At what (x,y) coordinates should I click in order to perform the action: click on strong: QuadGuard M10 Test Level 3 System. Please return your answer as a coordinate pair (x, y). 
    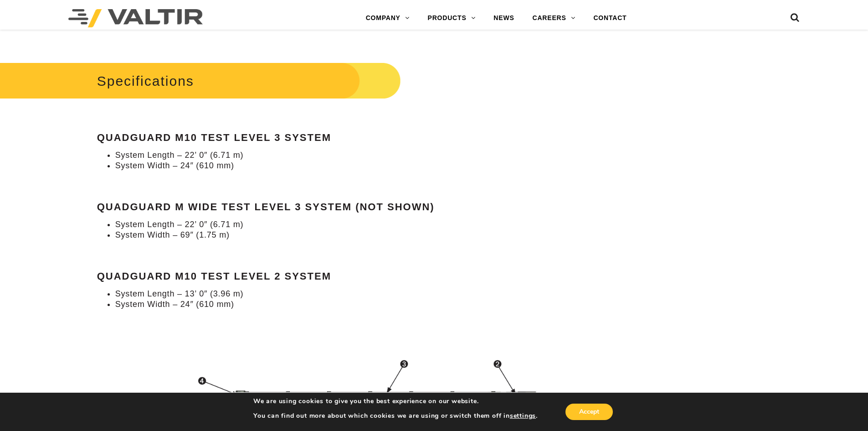
    Looking at the image, I should click on (214, 138).